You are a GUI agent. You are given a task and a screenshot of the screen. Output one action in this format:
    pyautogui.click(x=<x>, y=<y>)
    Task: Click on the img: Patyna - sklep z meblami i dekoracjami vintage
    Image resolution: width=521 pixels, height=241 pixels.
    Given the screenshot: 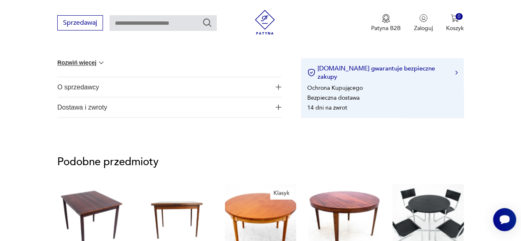 What is the action you would take?
    pyautogui.click(x=265, y=22)
    